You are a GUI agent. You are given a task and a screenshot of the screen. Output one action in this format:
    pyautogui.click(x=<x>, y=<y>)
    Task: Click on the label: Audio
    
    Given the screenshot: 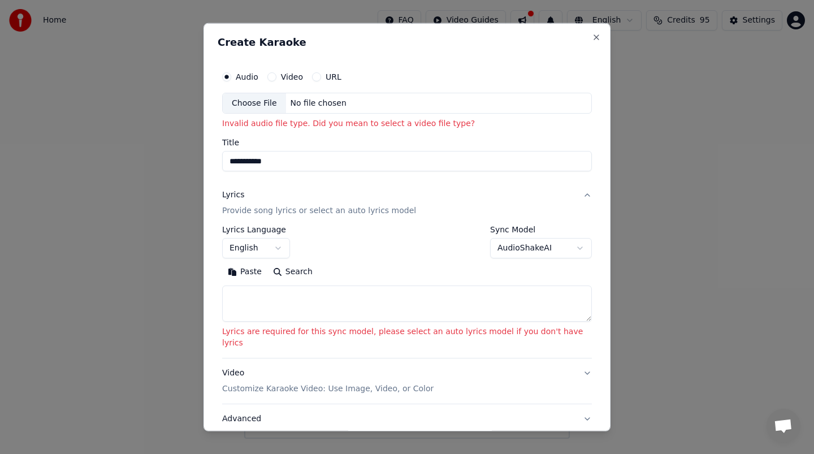 What is the action you would take?
    pyautogui.click(x=247, y=76)
    